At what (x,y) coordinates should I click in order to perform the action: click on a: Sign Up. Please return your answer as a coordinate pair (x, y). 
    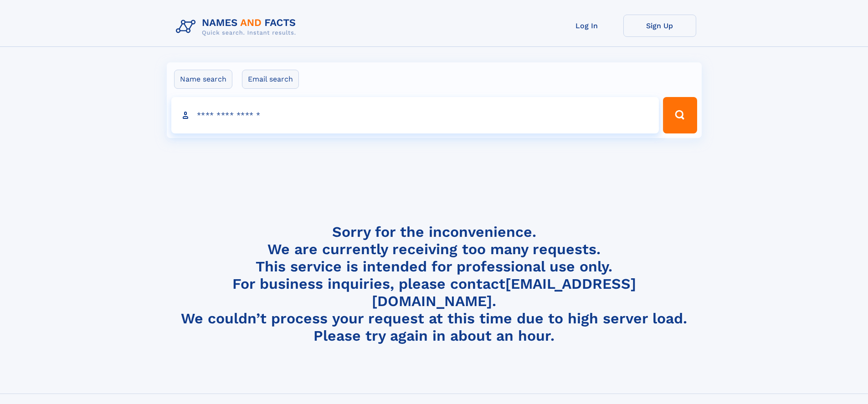
    Looking at the image, I should click on (660, 26).